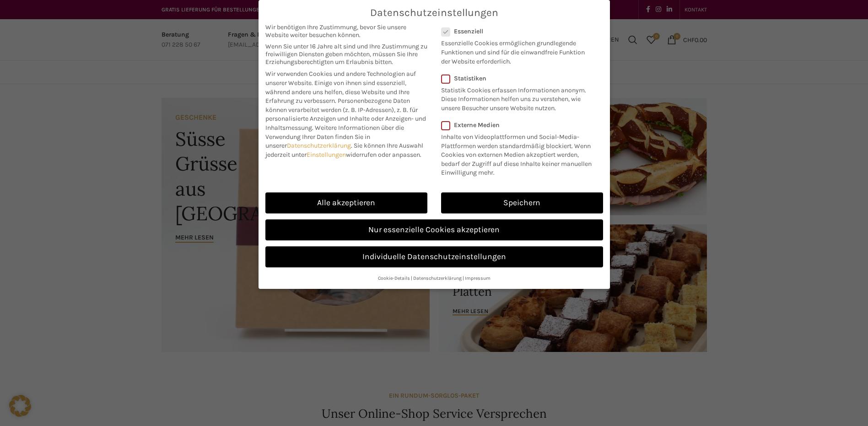  Describe the element at coordinates (346, 203) in the screenshot. I see `a: Alle akzeptieren` at that location.